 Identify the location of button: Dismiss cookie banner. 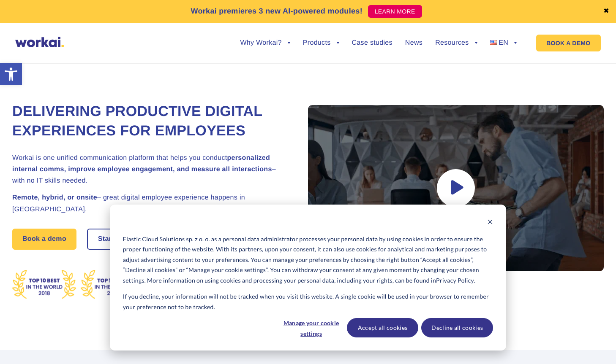
(490, 223).